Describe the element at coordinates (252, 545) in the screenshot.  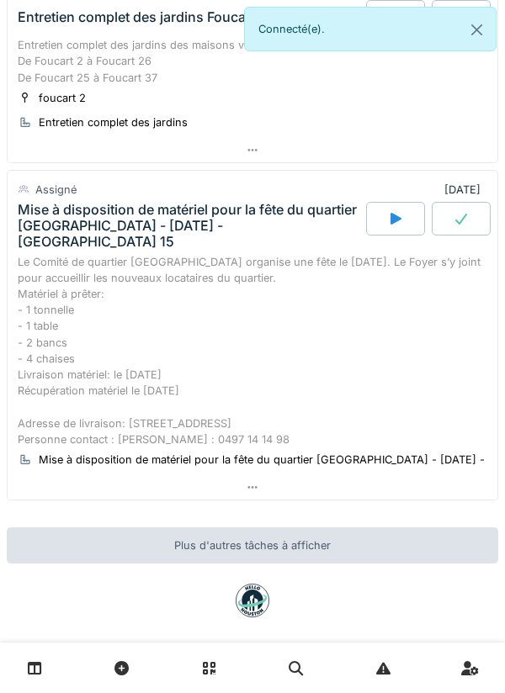
I see `div: Plus d'autres tâches à afficher` at that location.